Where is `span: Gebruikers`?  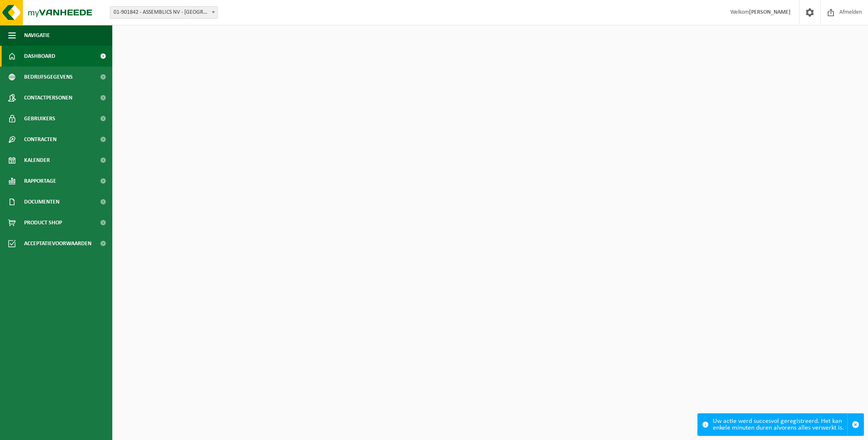 span: Gebruikers is located at coordinates (39, 118).